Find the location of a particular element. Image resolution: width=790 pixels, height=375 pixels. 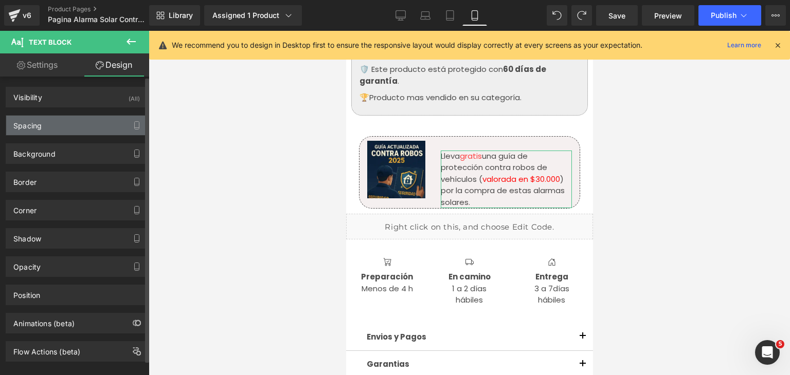

div: Visibility is located at coordinates (28, 95).